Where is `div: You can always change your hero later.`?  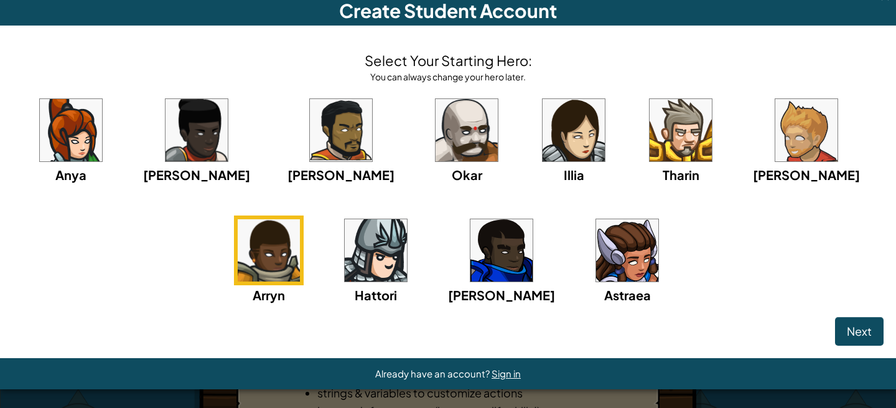 div: You can always change your hero later. is located at coordinates (448, 77).